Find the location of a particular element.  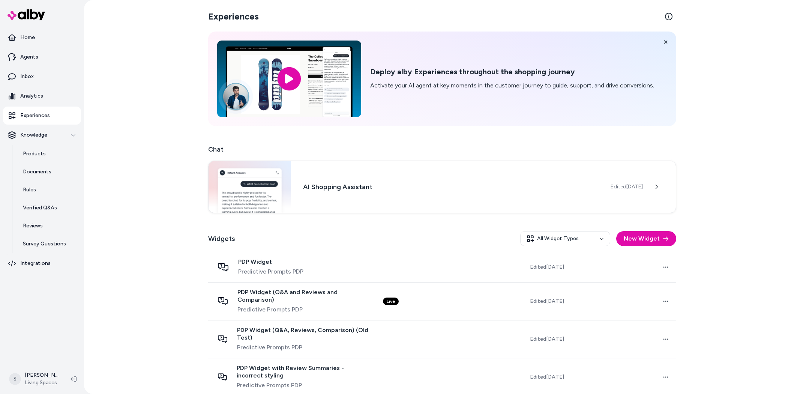

p: Activate your AI agent at key moments in the customer journey to guide, support, and drive conver... is located at coordinates (512, 86).